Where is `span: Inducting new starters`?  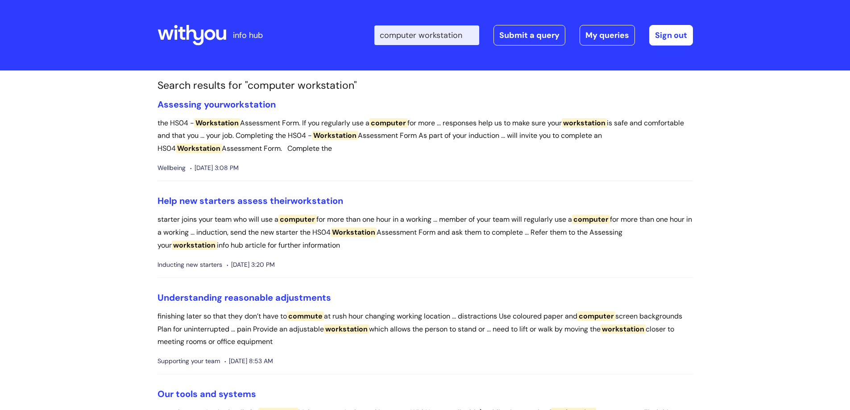
span: Inducting new starters is located at coordinates (190, 265).